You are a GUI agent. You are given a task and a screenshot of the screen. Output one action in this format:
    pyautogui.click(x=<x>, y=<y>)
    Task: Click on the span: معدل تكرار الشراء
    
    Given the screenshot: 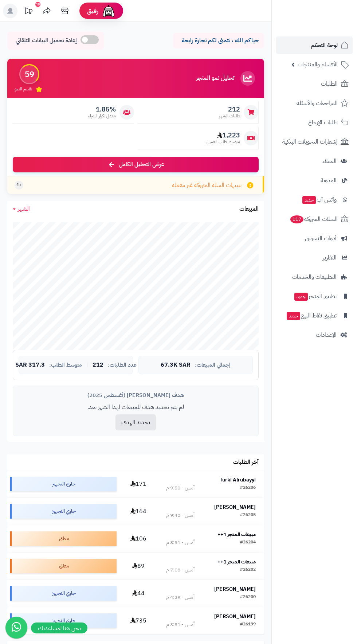 What is the action you would take?
    pyautogui.click(x=102, y=116)
    